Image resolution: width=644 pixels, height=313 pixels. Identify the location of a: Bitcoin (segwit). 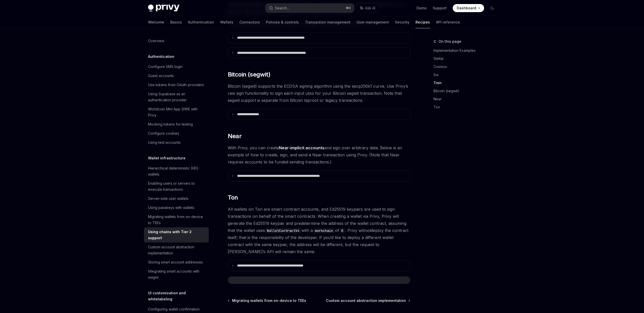
(467, 91).